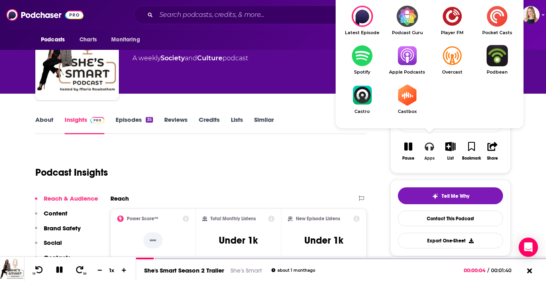  I want to click on a: Society, so click(173, 58).